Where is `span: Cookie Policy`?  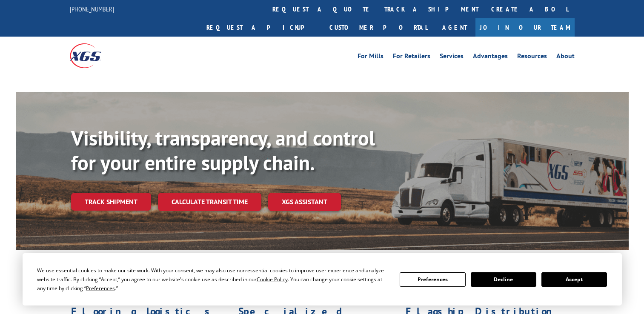 span: Cookie Policy is located at coordinates (272, 279).